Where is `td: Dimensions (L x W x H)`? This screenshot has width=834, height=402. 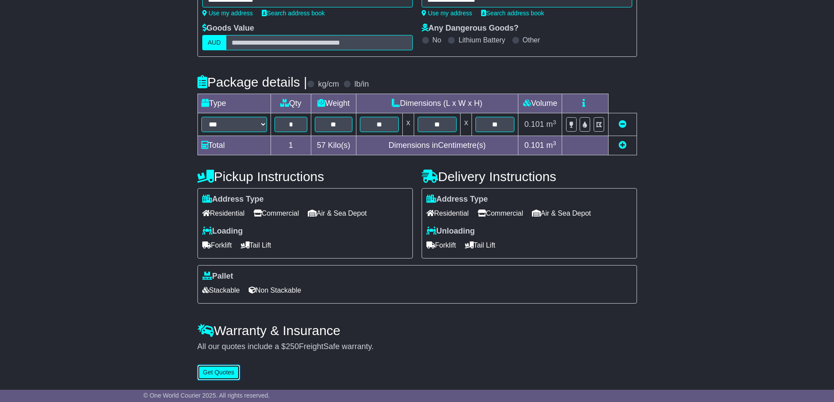
td: Dimensions (L x W x H) is located at coordinates (437, 104).